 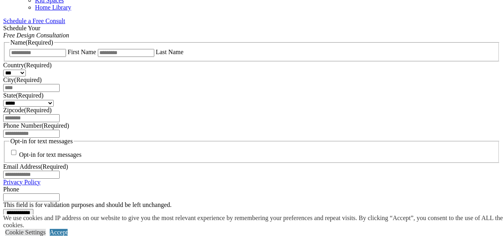 I want to click on label: City, so click(x=22, y=80).